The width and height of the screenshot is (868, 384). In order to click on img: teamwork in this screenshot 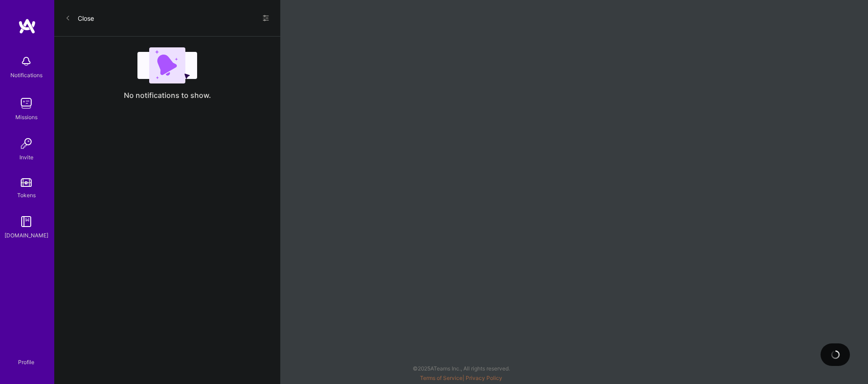, I will do `click(26, 103)`.